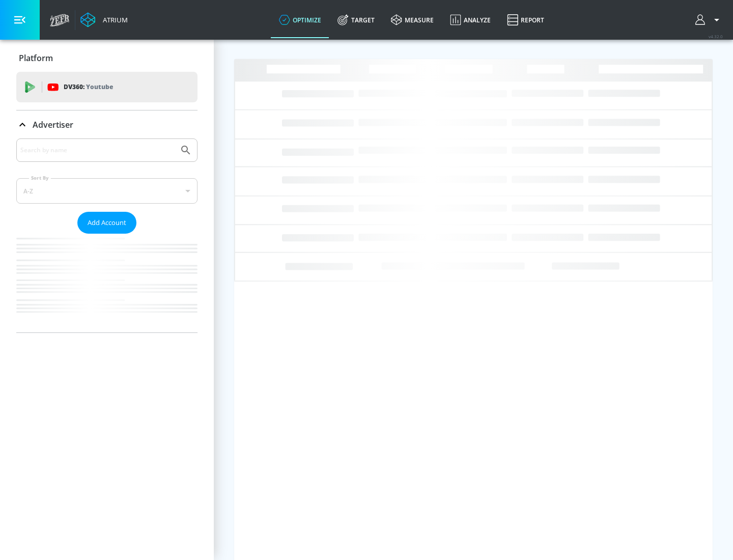 This screenshot has height=560, width=733. I want to click on a: Report, so click(525, 20).